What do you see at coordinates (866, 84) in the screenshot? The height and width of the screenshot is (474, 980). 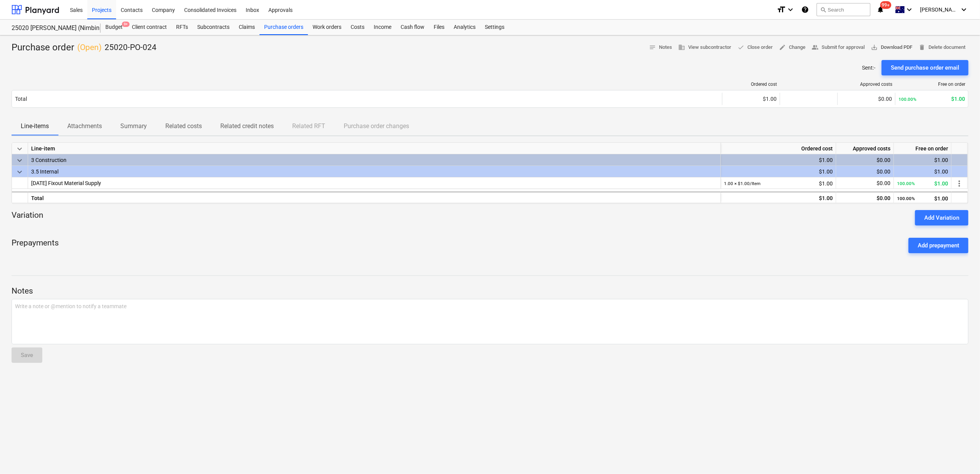 I see `div: Approved costs` at bounding box center [866, 84].